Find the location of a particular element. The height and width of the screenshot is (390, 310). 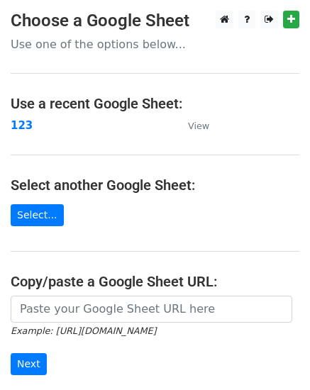

h4: Use a recent Google Sheet: is located at coordinates (155, 104).